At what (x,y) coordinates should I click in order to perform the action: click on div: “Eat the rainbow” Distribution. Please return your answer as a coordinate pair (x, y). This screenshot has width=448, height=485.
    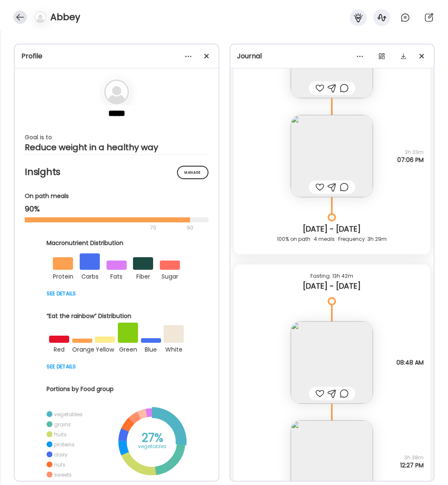
    Looking at the image, I should click on (117, 316).